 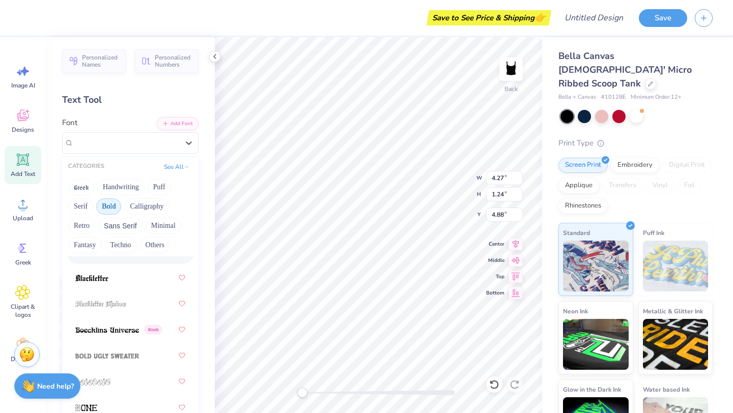 I want to click on button: Handwriting, so click(x=121, y=187).